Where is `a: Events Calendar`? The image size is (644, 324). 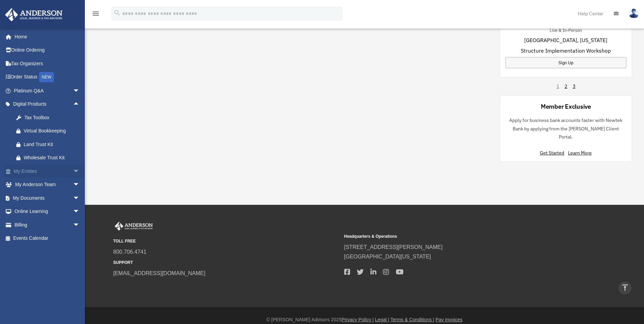 a: Events Calendar is located at coordinates (47, 239).